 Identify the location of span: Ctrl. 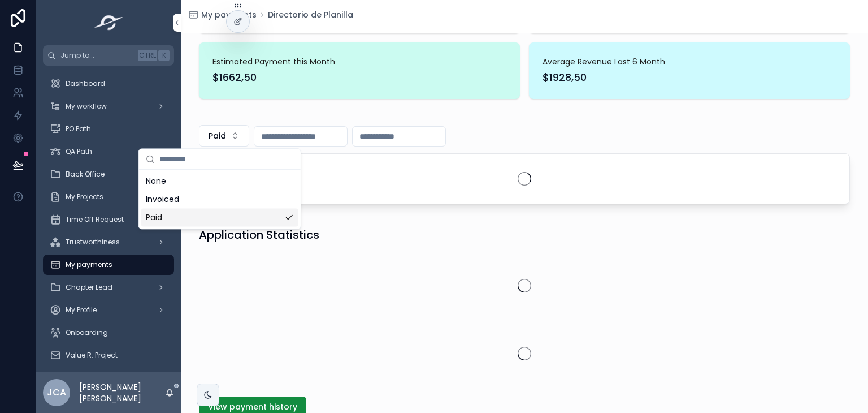
(148, 55).